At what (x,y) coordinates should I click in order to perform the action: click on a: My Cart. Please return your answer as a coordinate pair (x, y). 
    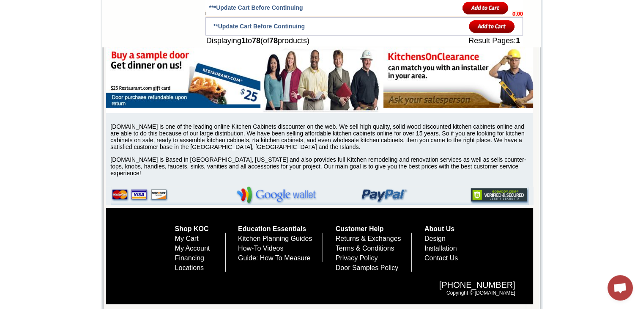
    Looking at the image, I should click on (187, 238).